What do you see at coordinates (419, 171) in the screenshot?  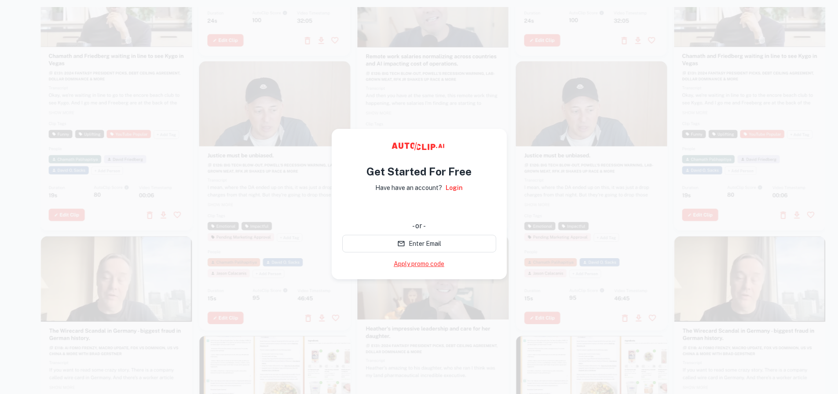 I see `h4: Get Started For Free` at bounding box center [419, 171].